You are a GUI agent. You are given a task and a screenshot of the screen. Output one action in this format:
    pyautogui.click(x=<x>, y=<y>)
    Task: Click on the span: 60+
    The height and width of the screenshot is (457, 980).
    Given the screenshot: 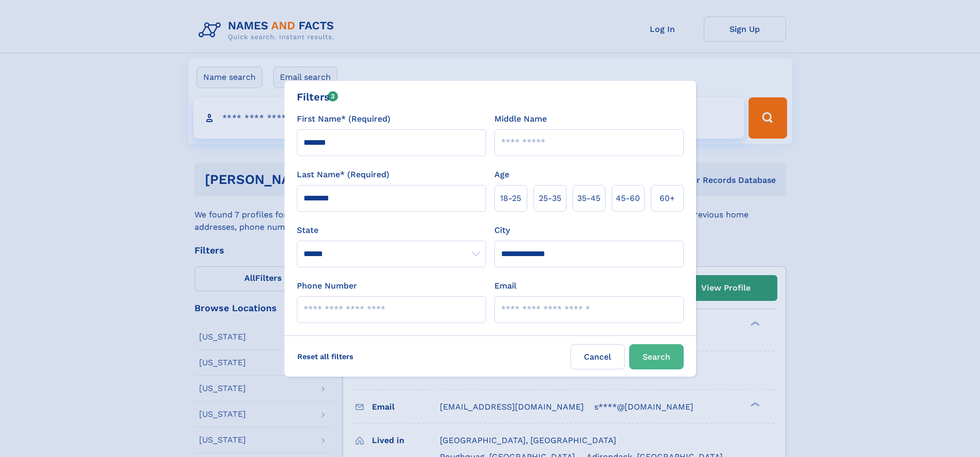 What is the action you would take?
    pyautogui.click(x=667, y=198)
    